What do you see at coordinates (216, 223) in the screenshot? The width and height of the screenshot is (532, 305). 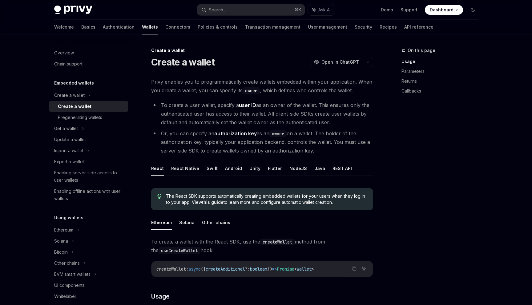 I see `button: Other chains` at bounding box center [216, 223].